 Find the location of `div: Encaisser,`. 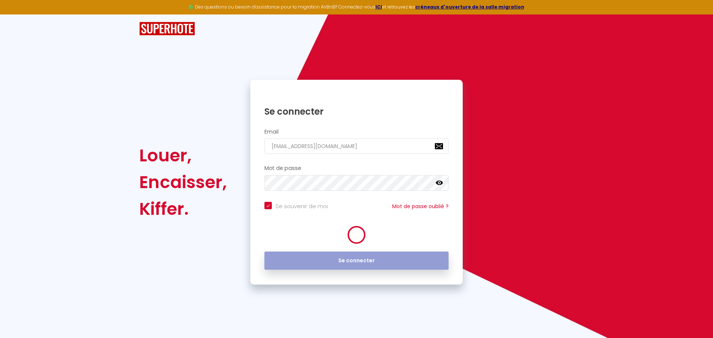

div: Encaisser, is located at coordinates (183, 182).